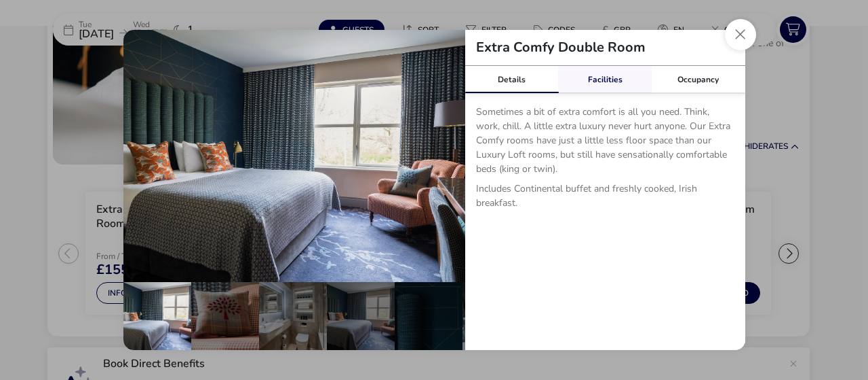  I want to click on h2: Extra Comfy Double Room, so click(561, 48).